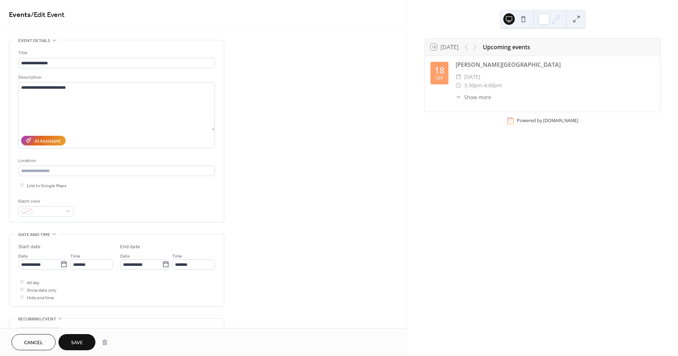 The width and height of the screenshot is (678, 356). I want to click on div: Event color, so click(45, 201).